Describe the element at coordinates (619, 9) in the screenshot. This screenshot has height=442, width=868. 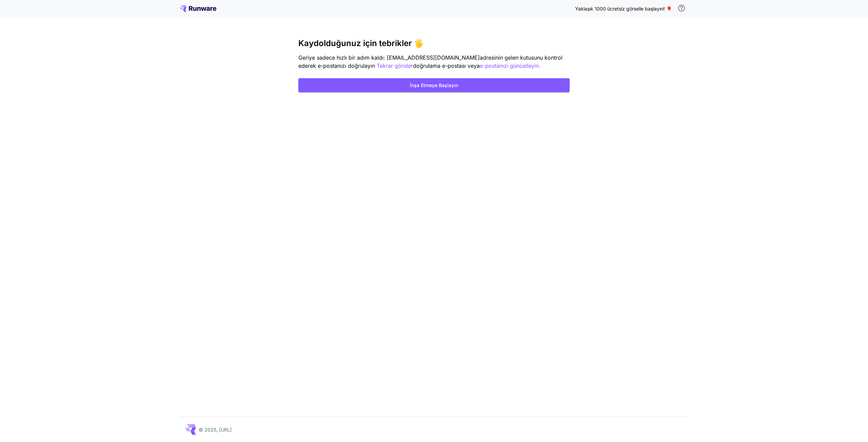
I see `font: Yaklaşık 1000 ücretsiz görselle başlayın` at that location.